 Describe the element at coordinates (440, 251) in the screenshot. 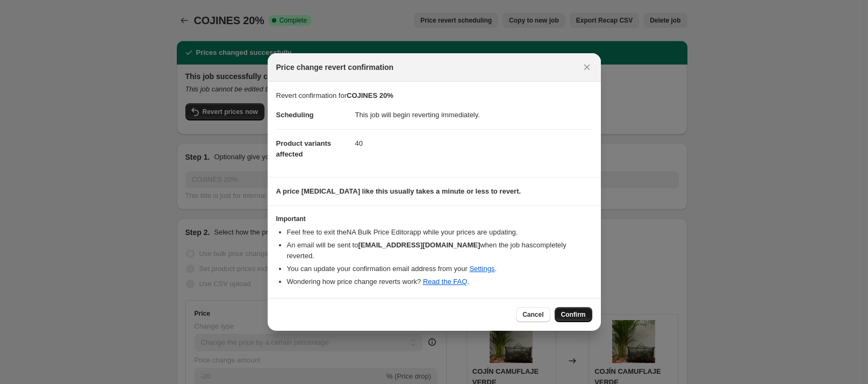

I see `li: An email will be sent to when the job has completely reverted .` at that location.